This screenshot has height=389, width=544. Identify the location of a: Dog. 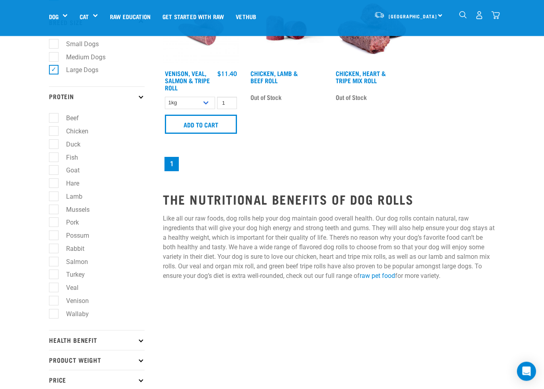
(54, 16).